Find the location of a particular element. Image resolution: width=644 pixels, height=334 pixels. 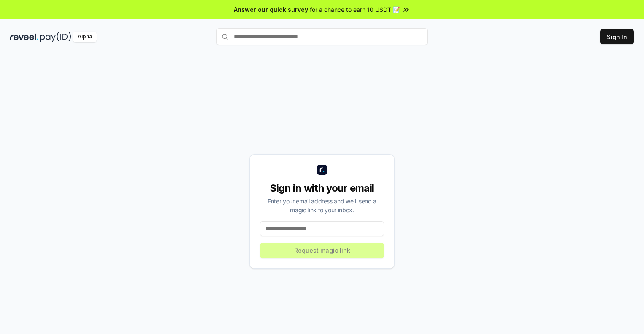

div: Sign in with your email is located at coordinates (322, 189).